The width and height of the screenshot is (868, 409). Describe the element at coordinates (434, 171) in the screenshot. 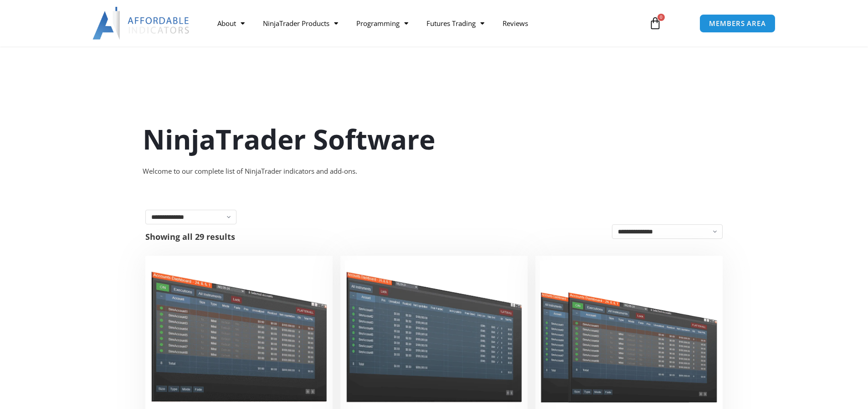

I see `div: Welcome to our complete list of NinjaTrader indicators and add-ons.` at that location.